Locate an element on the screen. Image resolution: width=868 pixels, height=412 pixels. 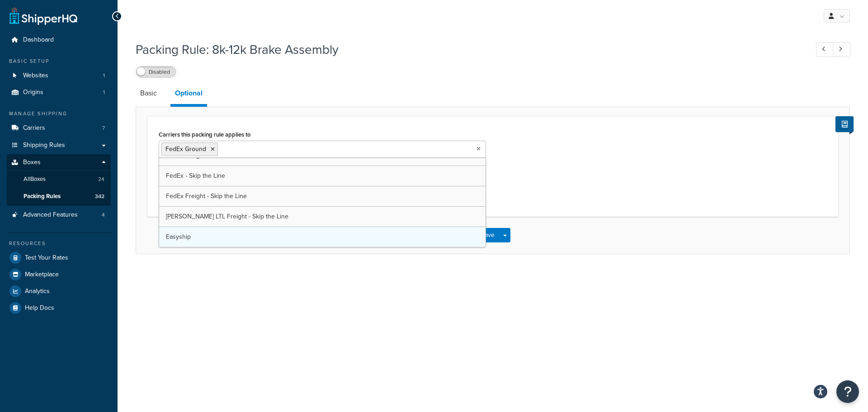
span: Boxes is located at coordinates (31, 163).